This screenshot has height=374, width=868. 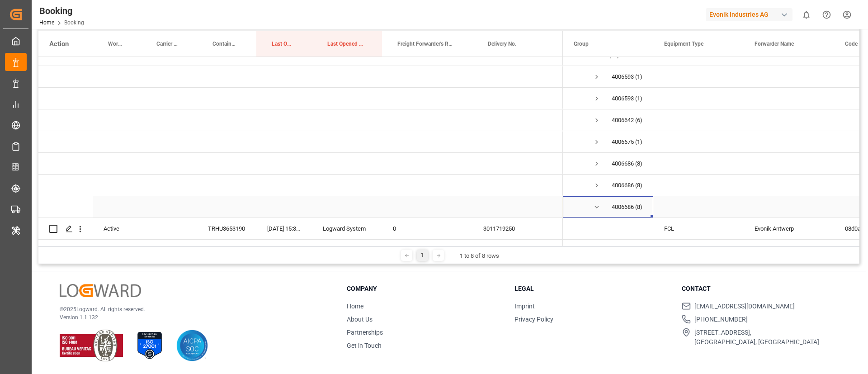 I want to click on img: AICPA SOC, so click(x=192, y=346).